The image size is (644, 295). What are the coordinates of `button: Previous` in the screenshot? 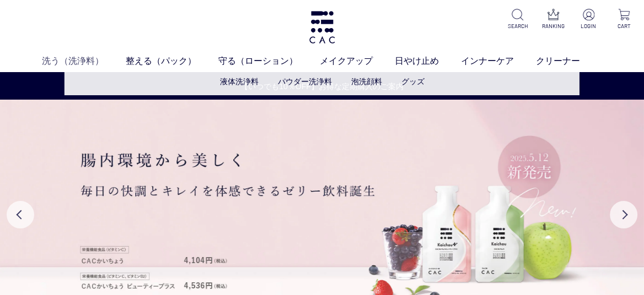 It's located at (20, 215).